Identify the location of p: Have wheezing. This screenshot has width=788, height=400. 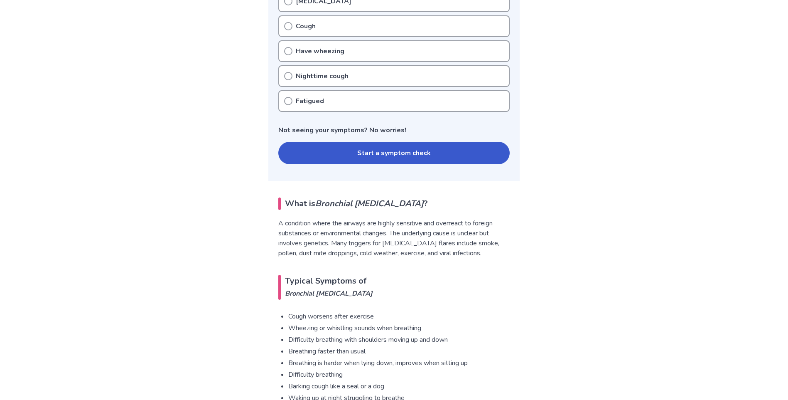
(320, 51).